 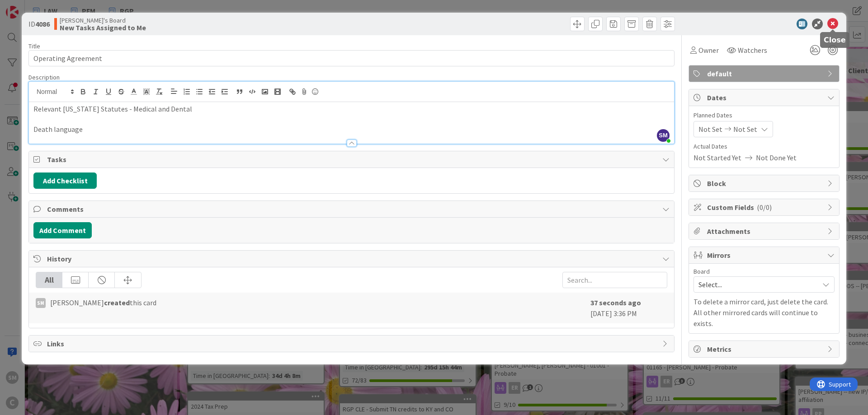 What do you see at coordinates (34, 47) in the screenshot?
I see `label: Title` at bounding box center [34, 47].